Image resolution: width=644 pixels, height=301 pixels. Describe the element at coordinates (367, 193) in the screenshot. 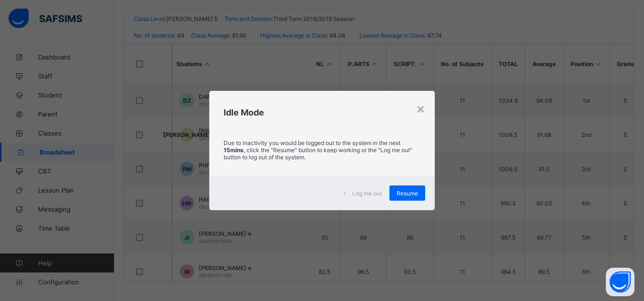

I see `span: Log me out` at that location.